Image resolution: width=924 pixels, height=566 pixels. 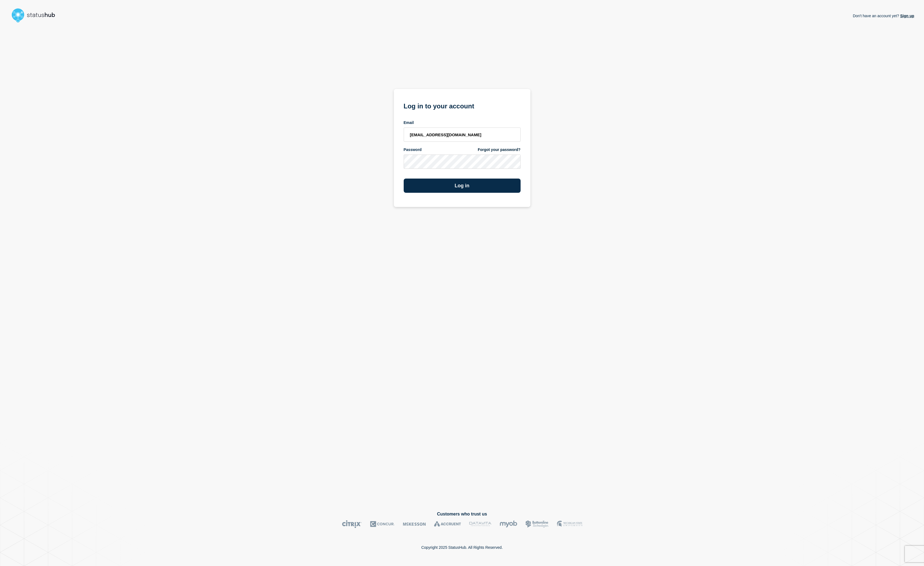 I want to click on img: MSU logo, so click(x=569, y=524).